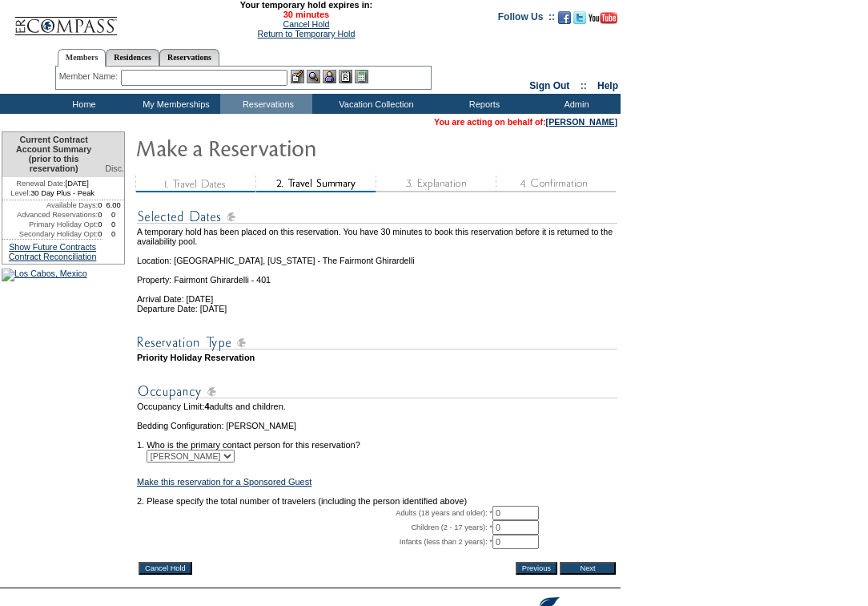 Image resolution: width=868 pixels, height=606 pixels. What do you see at coordinates (113, 205) in the screenshot?
I see `td: 6.00` at bounding box center [113, 205].